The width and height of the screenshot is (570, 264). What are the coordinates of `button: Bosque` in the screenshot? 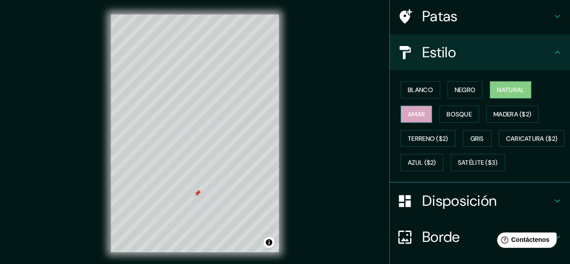 It's located at (459, 114).